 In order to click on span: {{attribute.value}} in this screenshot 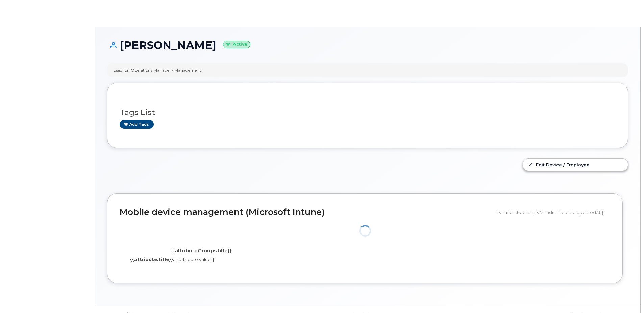, I will do `click(195, 259)`.